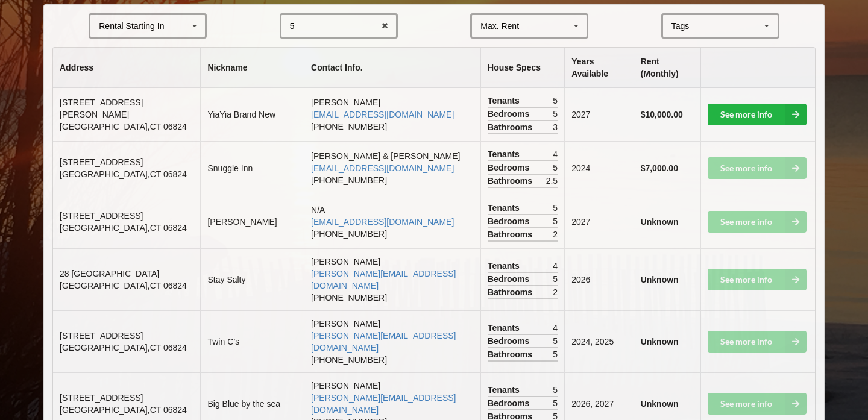  Describe the element at coordinates (252, 68) in the screenshot. I see `th: Nickname` at that location.